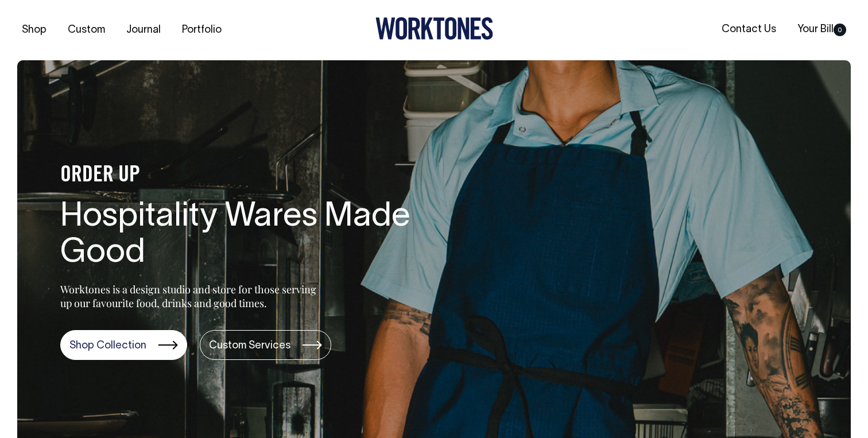 The height and width of the screenshot is (438, 868). Describe the element at coordinates (244, 236) in the screenshot. I see `h1: Hospitality Wares Made Good` at that location.